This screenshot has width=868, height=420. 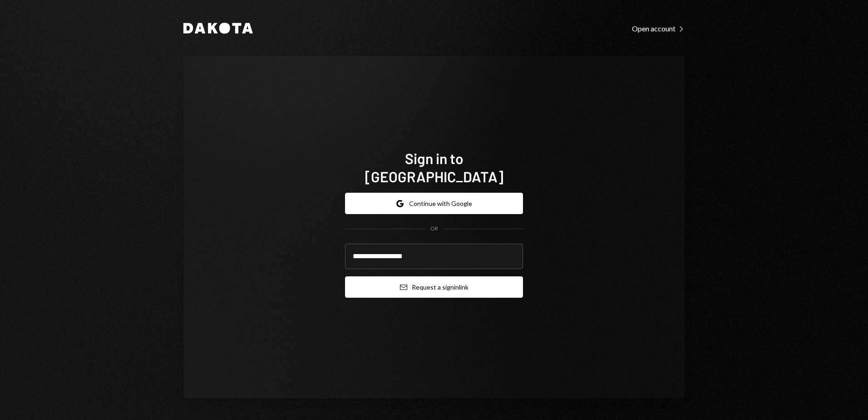 What do you see at coordinates (434, 203) in the screenshot?
I see `button: Continue with Google` at bounding box center [434, 203].